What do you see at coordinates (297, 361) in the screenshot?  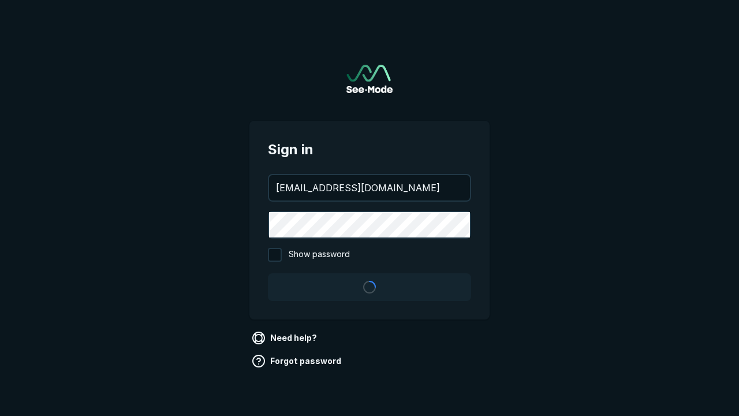 I see `a: Forgot password` at bounding box center [297, 361].